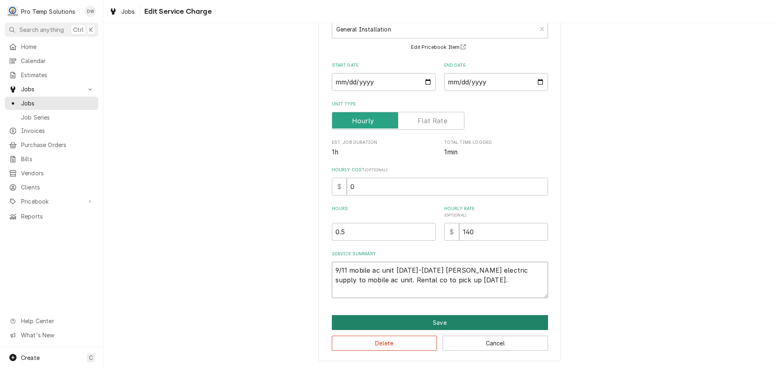  Describe the element at coordinates (48, 11) in the screenshot. I see `div: Pro Temp Solutions` at that location.